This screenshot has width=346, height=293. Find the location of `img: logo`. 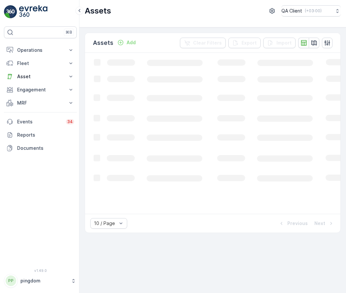

img: logo is located at coordinates (11, 12).